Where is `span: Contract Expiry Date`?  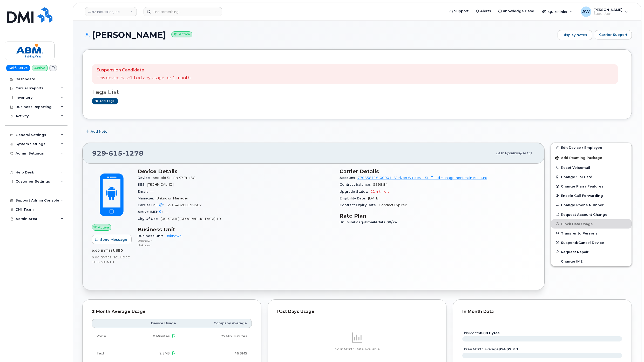 span: Contract Expiry Date is located at coordinates (359, 205).